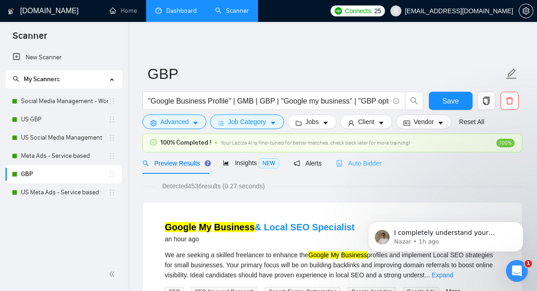  I want to click on p: Message from Nazar, sent 1h ago, so click(99, 39).